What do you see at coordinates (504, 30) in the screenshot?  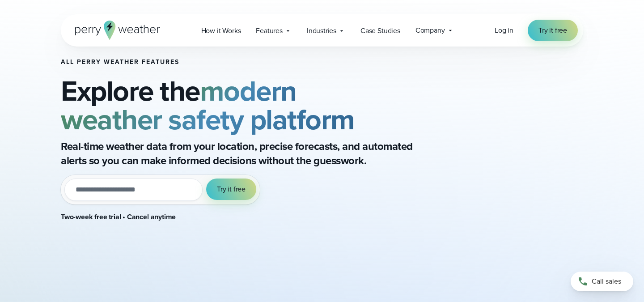 I see `span: Log in` at bounding box center [504, 30].